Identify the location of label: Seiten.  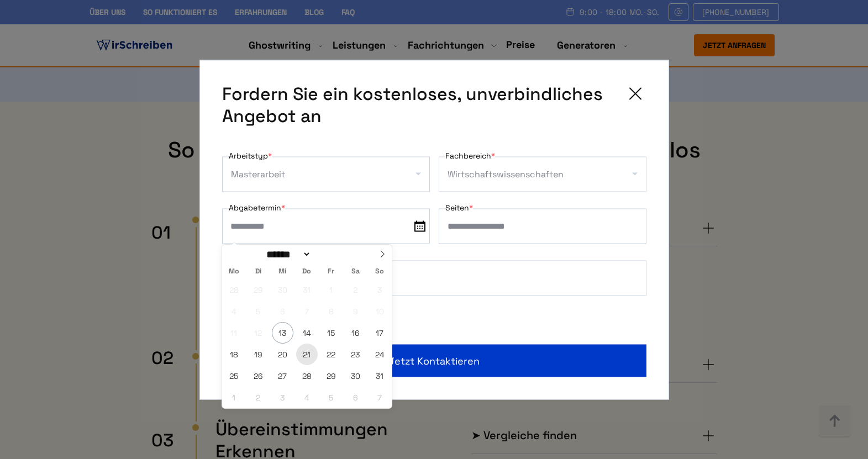
(459, 207).